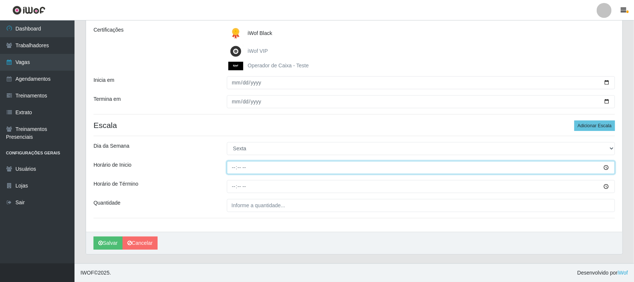 This screenshot has width=634, height=282. Describe the element at coordinates (113, 165) in the screenshot. I see `label: Horário de Inicio` at that location.